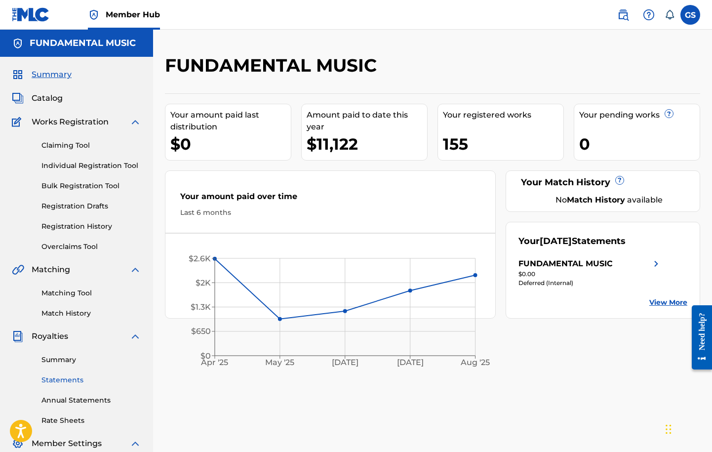  Describe the element at coordinates (18, 444) in the screenshot. I see `img: Member Settings` at that location.